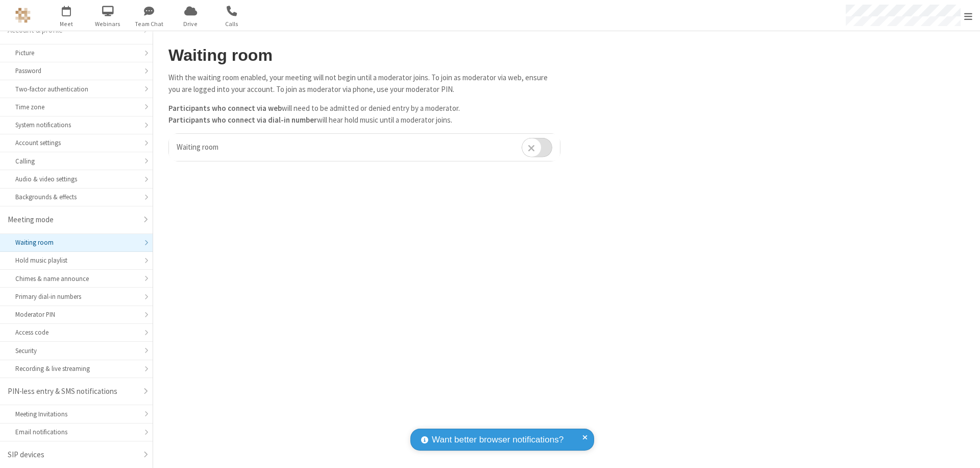  I want to click on b: Participants who connect via dial-in number, so click(242, 119).